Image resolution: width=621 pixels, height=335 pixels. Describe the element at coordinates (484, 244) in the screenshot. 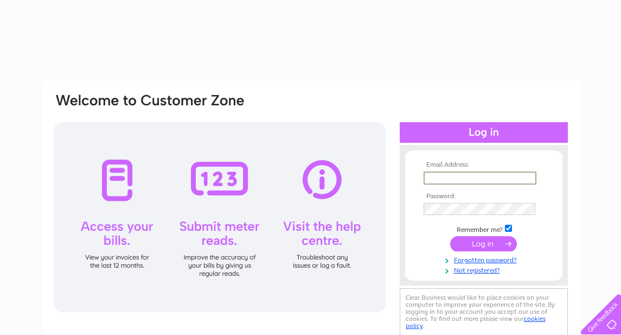

I see `input: Submit` at that location.